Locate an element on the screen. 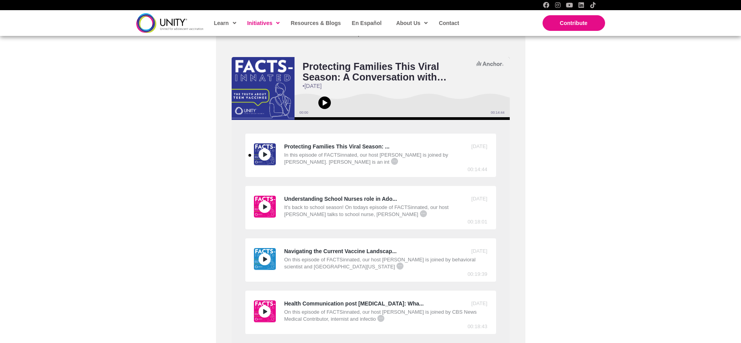 The image size is (741, 343). a: Resources & Blogs is located at coordinates (315, 23).